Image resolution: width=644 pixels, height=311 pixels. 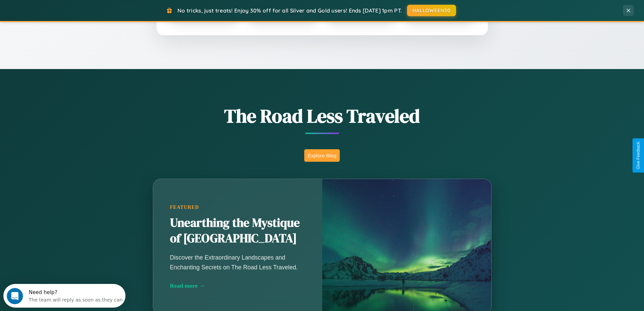 I want to click on div: Featured, so click(x=238, y=207).